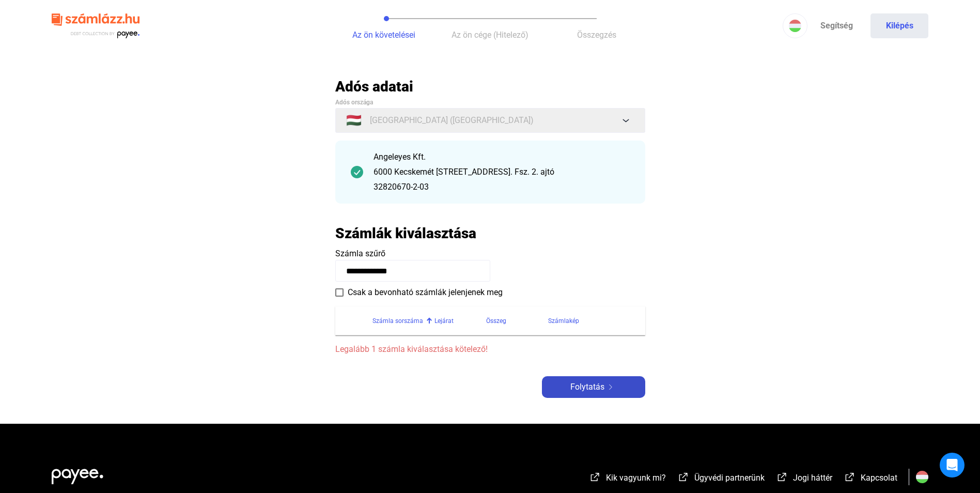 Image resolution: width=980 pixels, height=493 pixels. Describe the element at coordinates (836, 26) in the screenshot. I see `a: Segítség` at that location.